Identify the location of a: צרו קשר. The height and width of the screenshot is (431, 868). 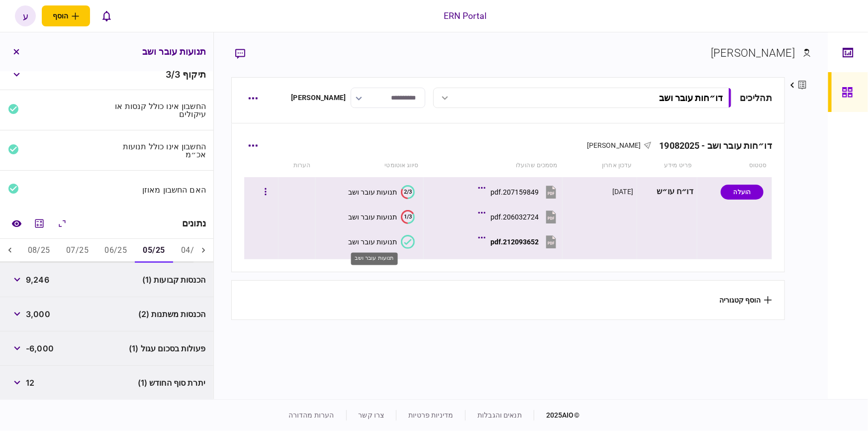
(372, 415).